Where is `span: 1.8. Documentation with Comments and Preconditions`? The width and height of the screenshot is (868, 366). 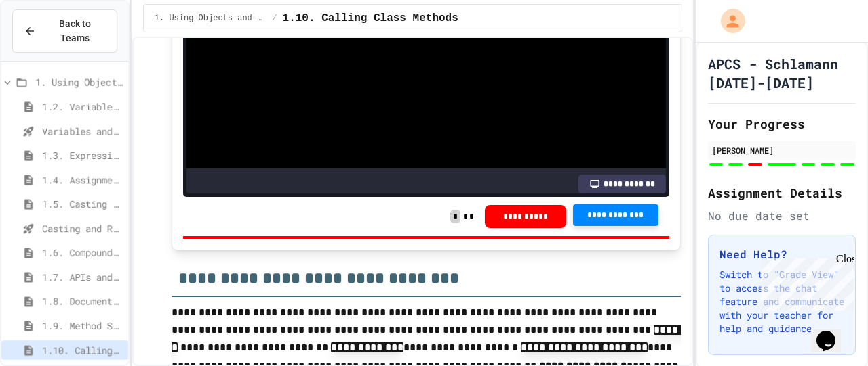
span: 1.8. Documentation with Comments and Preconditions is located at coordinates (82, 301).